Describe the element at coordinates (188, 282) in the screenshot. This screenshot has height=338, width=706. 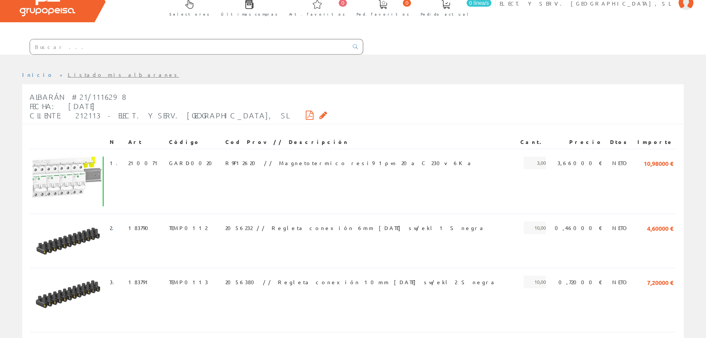
I see `span: TEMP0113` at that location.